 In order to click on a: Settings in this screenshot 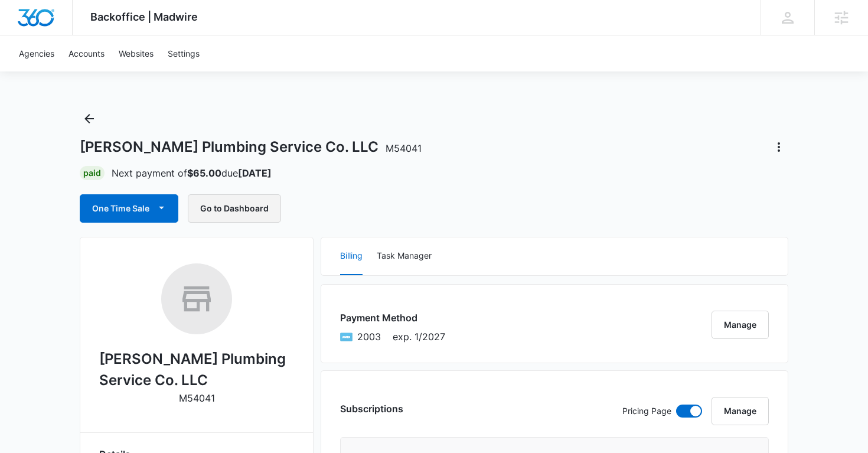, I will do `click(183, 53)`.